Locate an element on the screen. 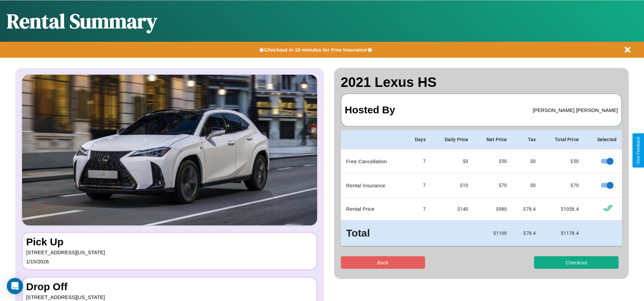 The width and height of the screenshot is (644, 301). h3: Drop Off is located at coordinates (169, 287).